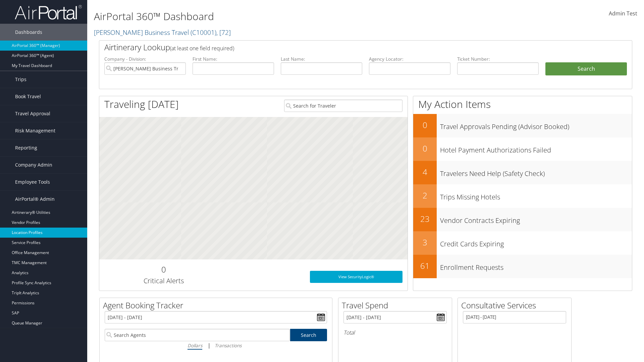  What do you see at coordinates (195, 345) in the screenshot?
I see `i: Dollars` at bounding box center [195, 345].